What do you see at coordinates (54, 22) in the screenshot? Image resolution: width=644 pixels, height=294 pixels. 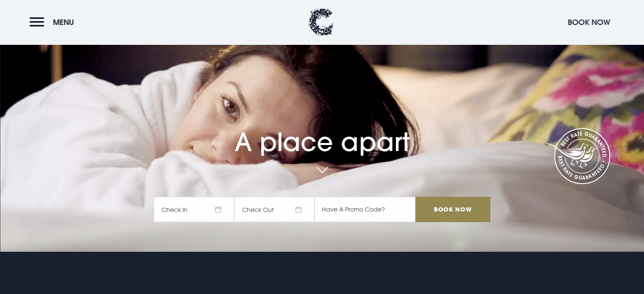 I see `button: Menu` at bounding box center [54, 22].